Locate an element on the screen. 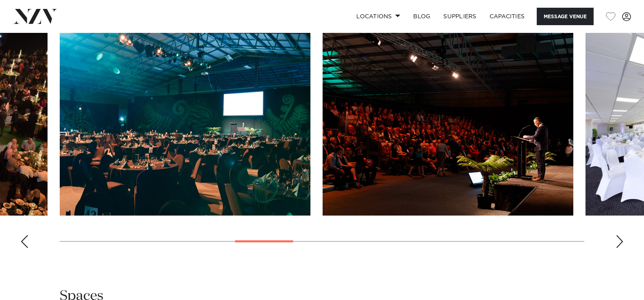 The height and width of the screenshot is (300, 644). a: Capacities is located at coordinates (507, 16).